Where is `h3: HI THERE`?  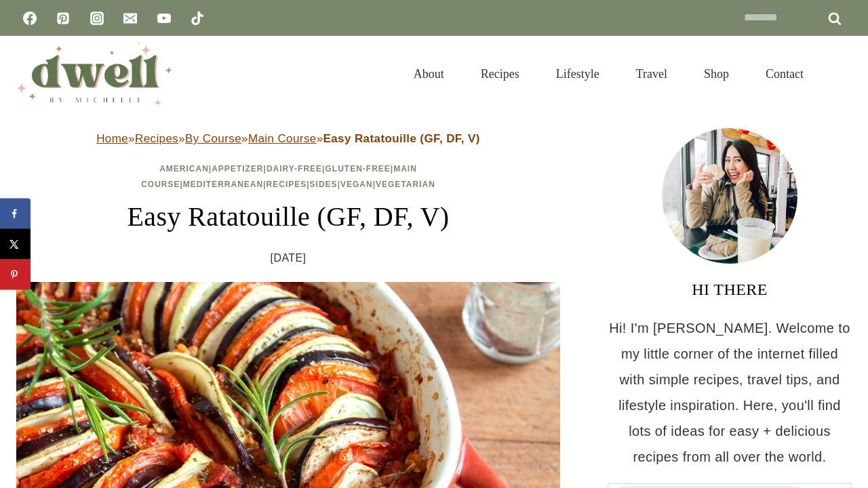 h3: HI THERE is located at coordinates (730, 289).